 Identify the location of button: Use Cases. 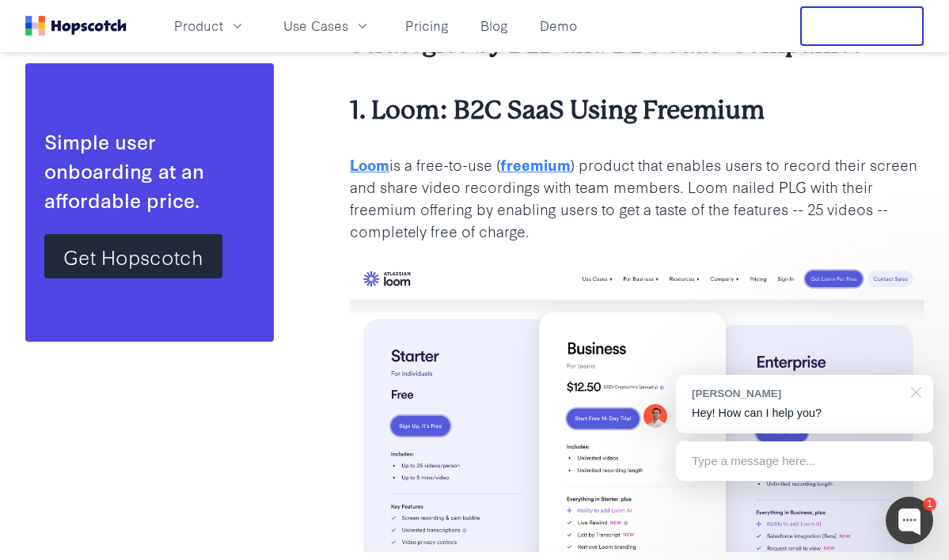
(327, 25).